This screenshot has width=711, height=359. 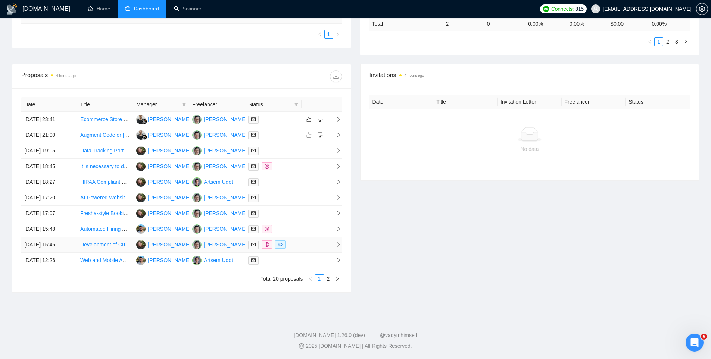 What do you see at coordinates (628, 23) in the screenshot?
I see `td: $ 0.00` at bounding box center [628, 23].